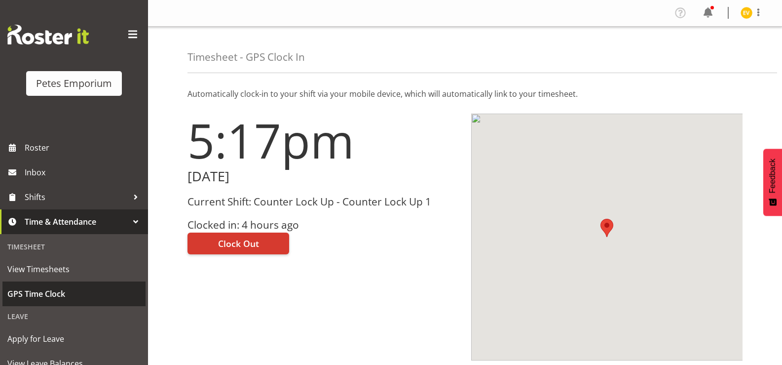 This screenshot has height=365, width=782. What do you see at coordinates (74, 269) in the screenshot?
I see `a: View Timesheets` at bounding box center [74, 269].